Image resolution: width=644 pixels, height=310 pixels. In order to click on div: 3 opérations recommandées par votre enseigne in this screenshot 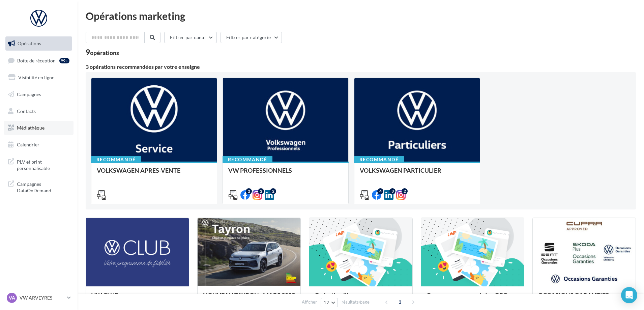, I will do `click(361, 66)`.